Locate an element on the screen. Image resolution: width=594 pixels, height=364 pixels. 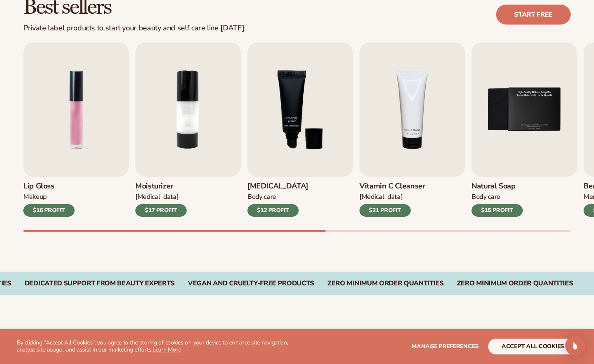
a: 4 / 9 is located at coordinates (412, 130).